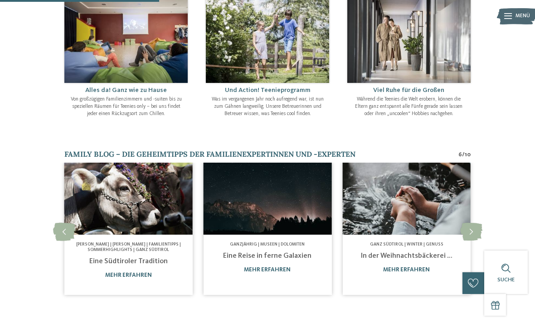 Image resolution: width=535 pixels, height=323 pixels. What do you see at coordinates (406, 256) in the screenshot?
I see `a: In der Weihnachtsbäckerei …` at bounding box center [406, 256].